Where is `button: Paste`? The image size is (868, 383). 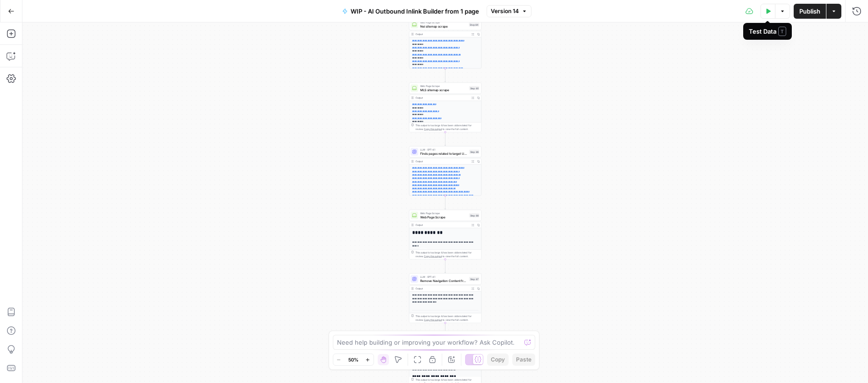
button: Paste is located at coordinates (524, 359).